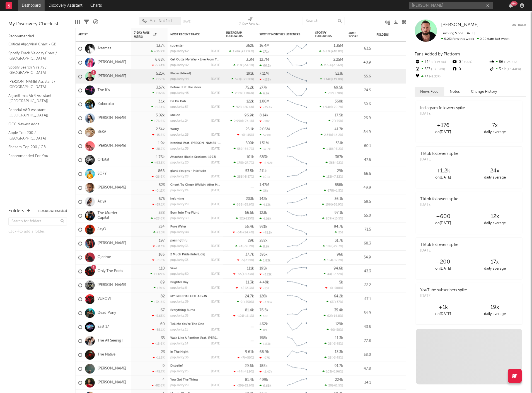 The width and height of the screenshot is (532, 393). I want to click on span: 132, so click(329, 177).